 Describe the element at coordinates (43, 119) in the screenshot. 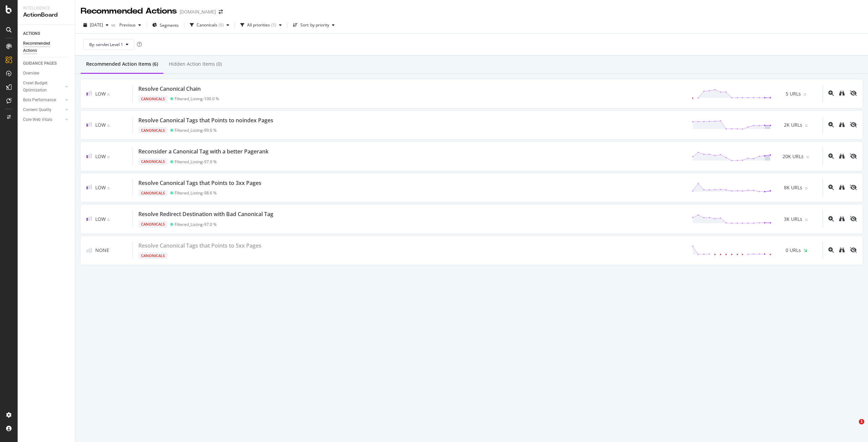

I see `a: Core Web Vitals` at that location.